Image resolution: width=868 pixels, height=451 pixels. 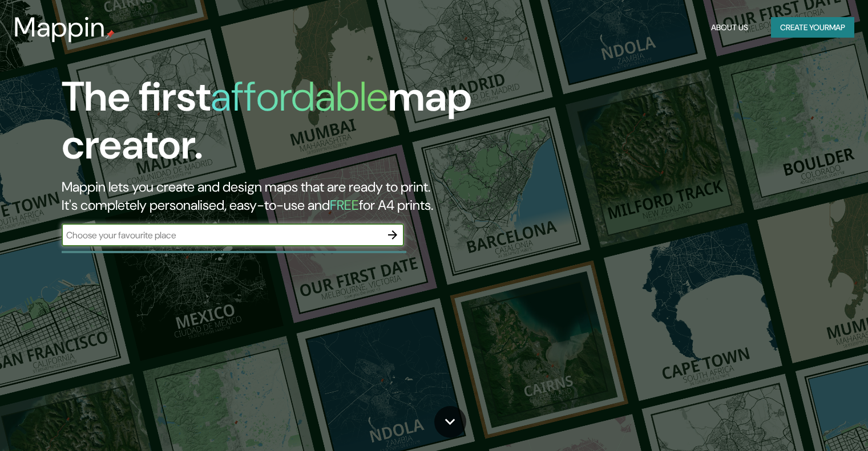 I want to click on img: mappin-pin, so click(x=110, y=34).